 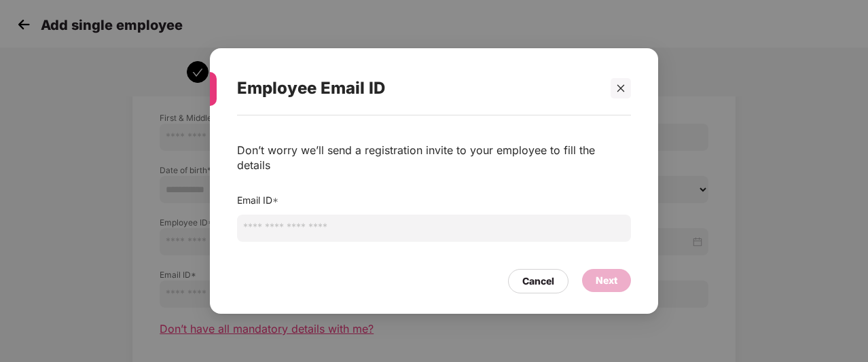 What do you see at coordinates (258, 200) in the screenshot?
I see `label: Email ID` at bounding box center [258, 200].